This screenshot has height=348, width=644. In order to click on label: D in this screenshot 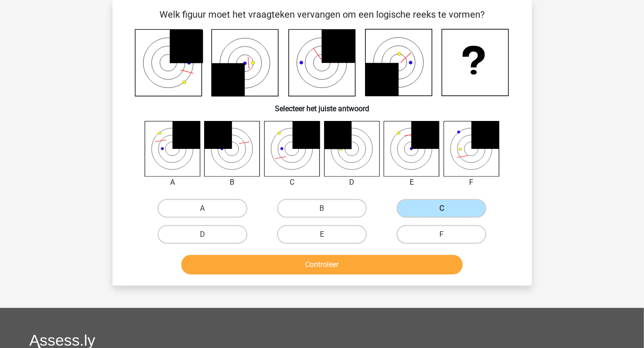, I will do `click(202, 235)`.